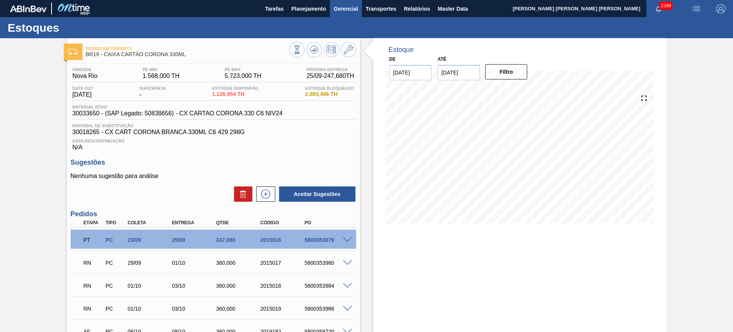 This screenshot has width=733, height=332. What do you see at coordinates (314, 50) in the screenshot?
I see `button: Atualizar Gráfico` at bounding box center [314, 50].